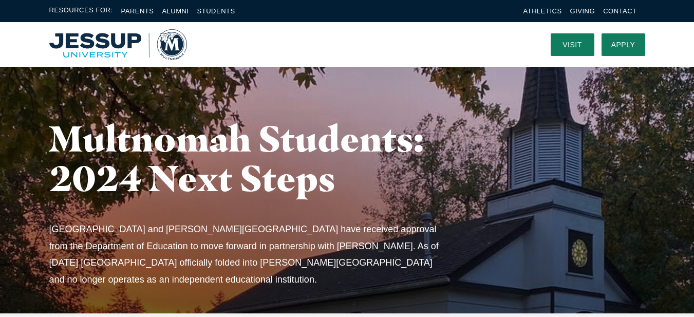 Image resolution: width=694 pixels, height=317 pixels. Describe the element at coordinates (582, 11) in the screenshot. I see `a: Giving` at that location.